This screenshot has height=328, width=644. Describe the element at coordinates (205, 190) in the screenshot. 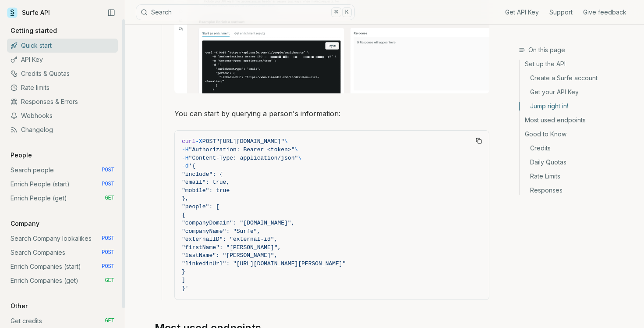

I see `span: "mobile": true` at that location.